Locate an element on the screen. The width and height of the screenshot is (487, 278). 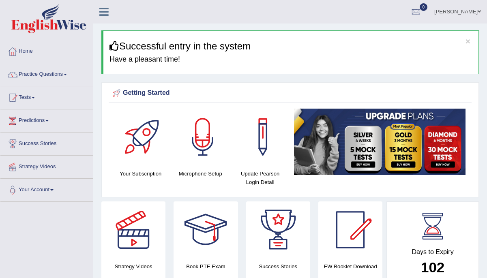
h4: Success Stories is located at coordinates (278, 266).